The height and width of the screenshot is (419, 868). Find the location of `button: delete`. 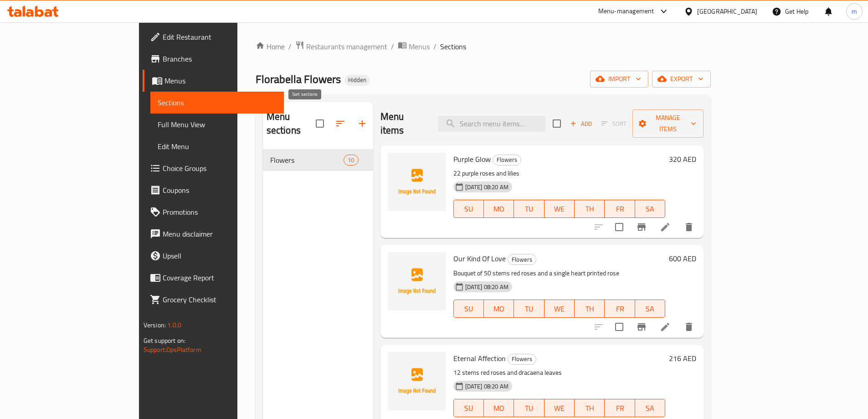

button: delete is located at coordinates (688, 327).